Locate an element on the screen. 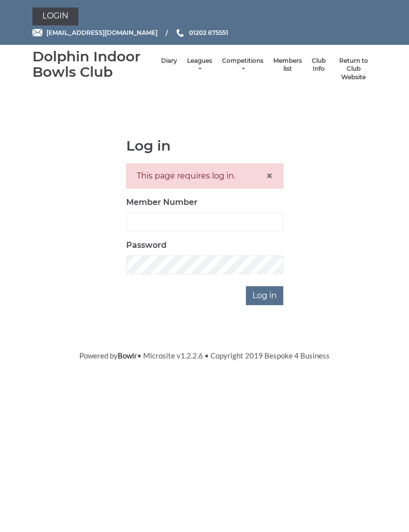 Image resolution: width=409 pixels, height=532 pixels. input: Log in is located at coordinates (264, 296).